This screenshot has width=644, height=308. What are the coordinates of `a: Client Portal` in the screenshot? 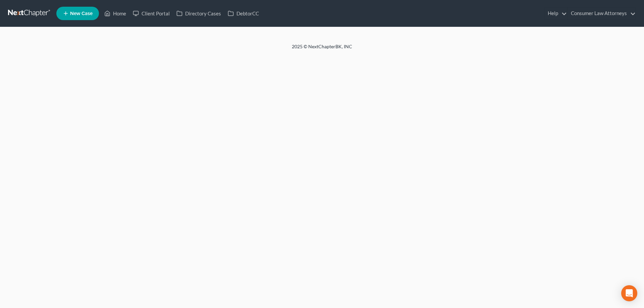 It's located at (151, 13).